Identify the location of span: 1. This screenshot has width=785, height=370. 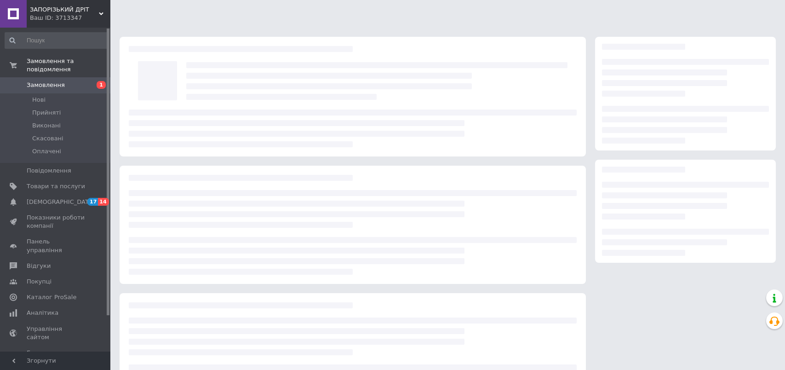
(101, 85).